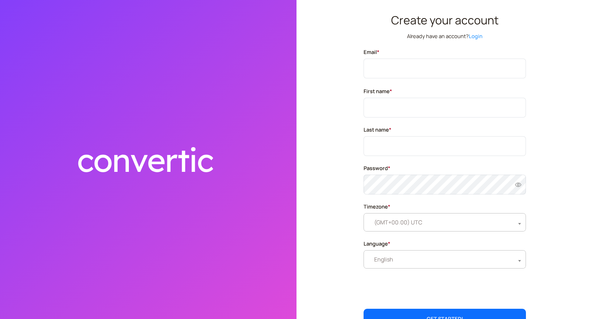 The image size is (593, 319). I want to click on label: Language, so click(444, 243).